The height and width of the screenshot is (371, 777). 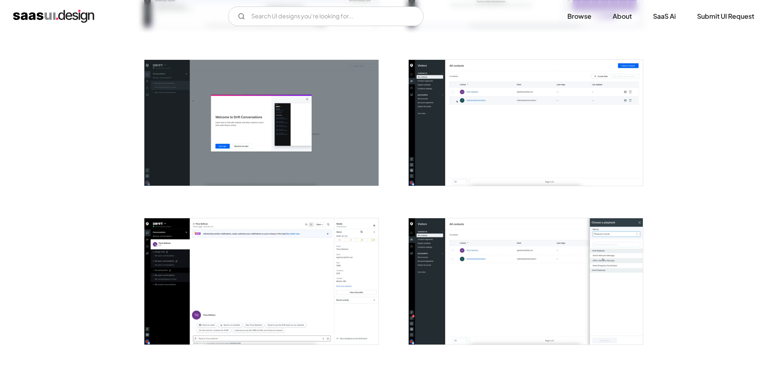 What do you see at coordinates (261, 281) in the screenshot?
I see `img: 6024a3aa63955a8313560b79_Drift%20conversession%20chat.jpg` at bounding box center [261, 281].